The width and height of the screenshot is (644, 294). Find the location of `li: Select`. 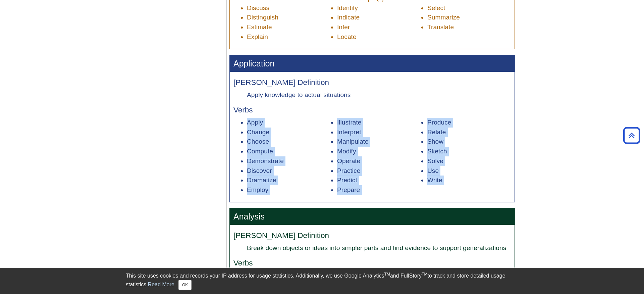

li: Select is located at coordinates (469, 8).